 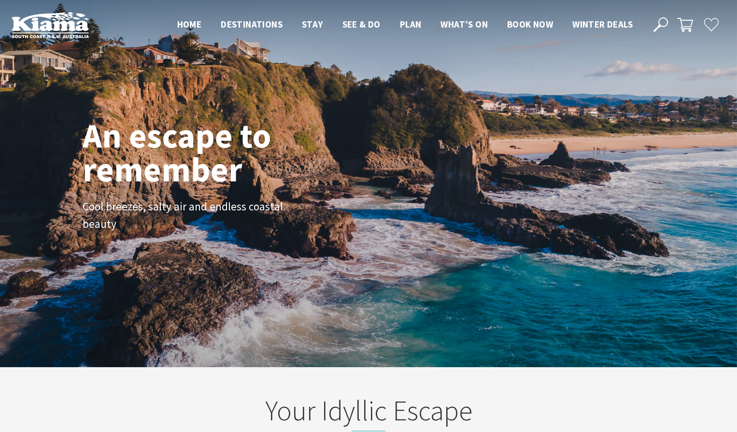 I want to click on nav: Main Menu, so click(x=405, y=25).